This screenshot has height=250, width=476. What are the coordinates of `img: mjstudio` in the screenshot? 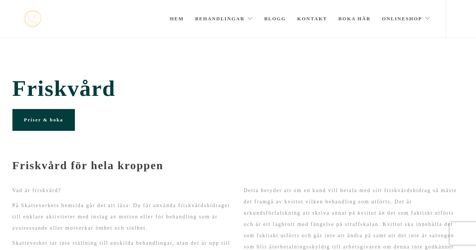 It's located at (32, 19).